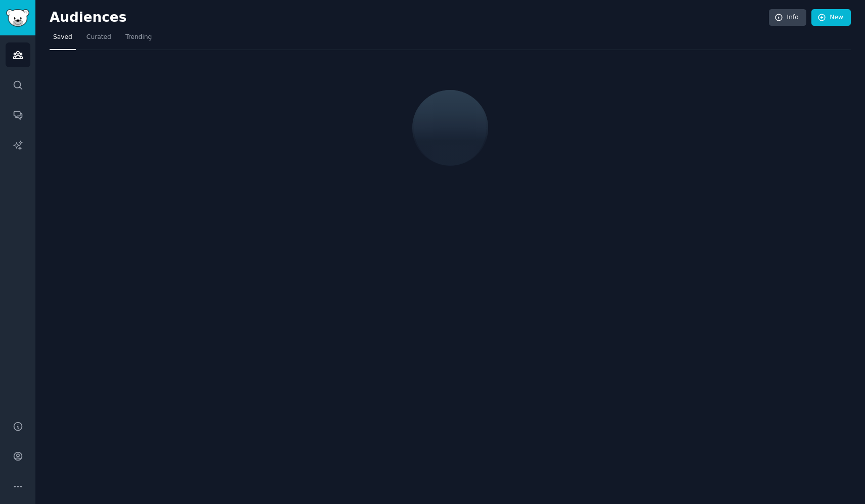  Describe the element at coordinates (139, 38) in the screenshot. I see `span: Trending` at that location.